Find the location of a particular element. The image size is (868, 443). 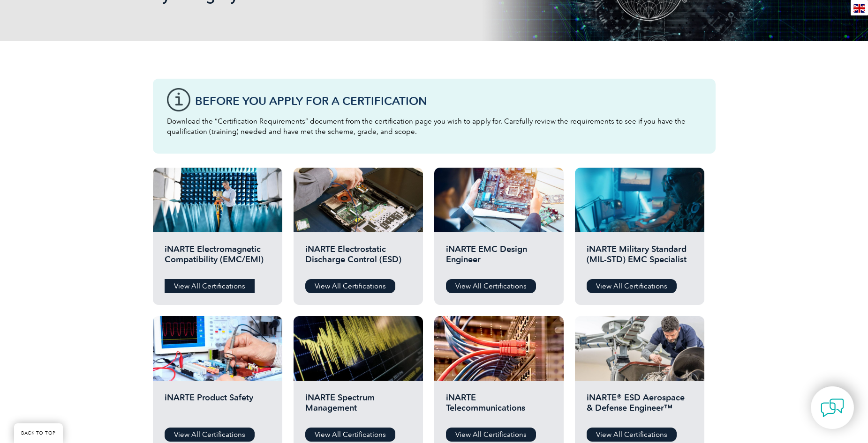

img: contact-chat.png is located at coordinates (832, 408).